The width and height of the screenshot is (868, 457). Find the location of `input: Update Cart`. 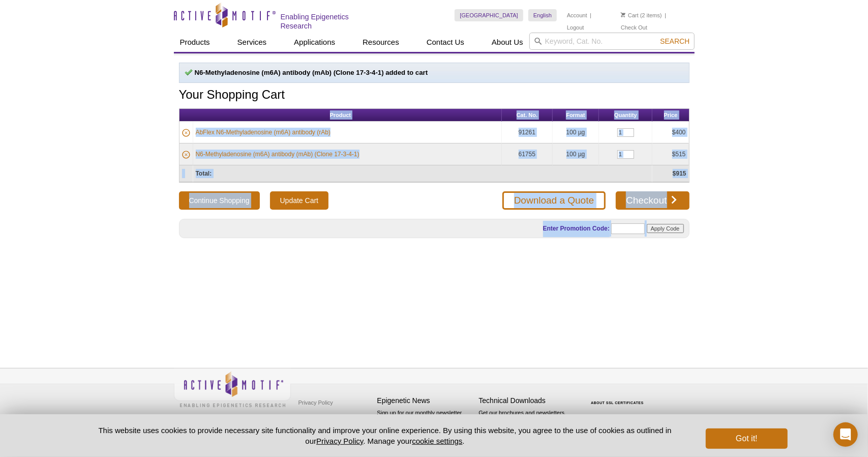

input: Update Cart is located at coordinates (299, 200).